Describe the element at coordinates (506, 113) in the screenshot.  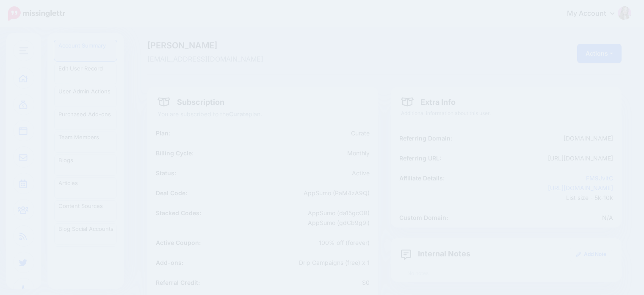
I see `p: Additional information about this user.` at that location.